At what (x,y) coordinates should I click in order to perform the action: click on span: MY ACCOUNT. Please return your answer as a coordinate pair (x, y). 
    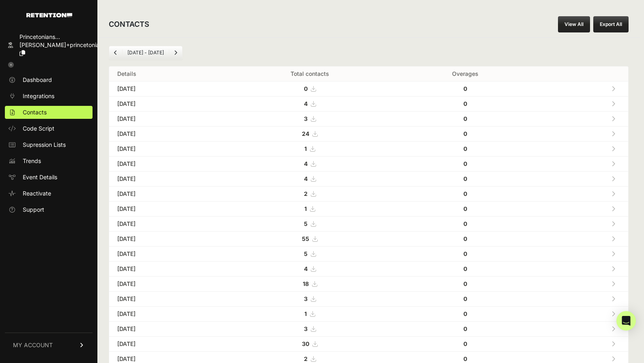
    Looking at the image, I should click on (33, 345).